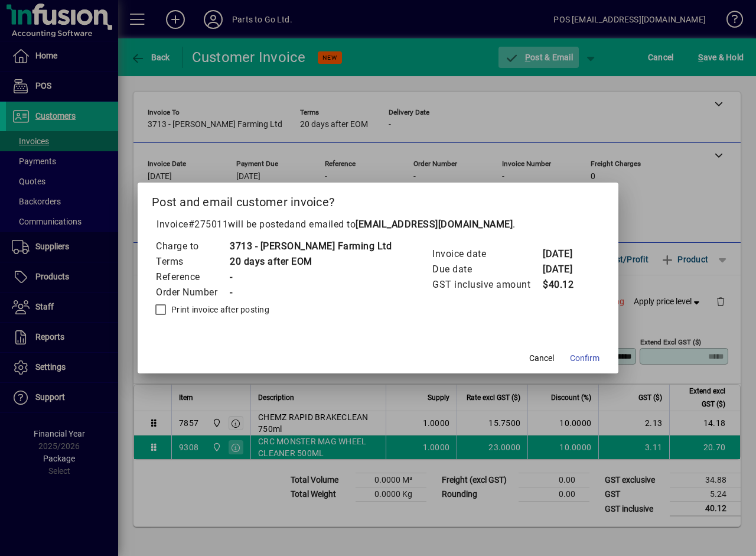  Describe the element at coordinates (486, 270) in the screenshot. I see `td: Due date` at that location.